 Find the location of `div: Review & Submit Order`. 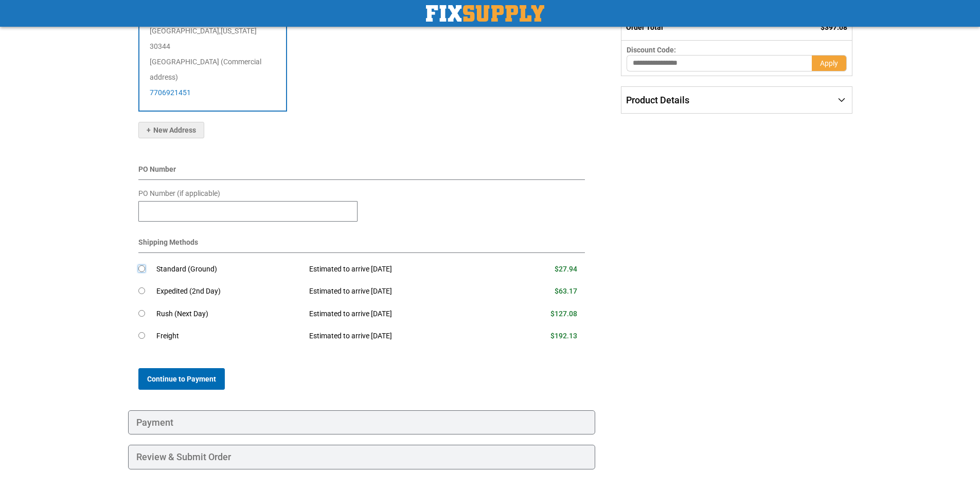

div: Review & Submit Order is located at coordinates (362, 457).